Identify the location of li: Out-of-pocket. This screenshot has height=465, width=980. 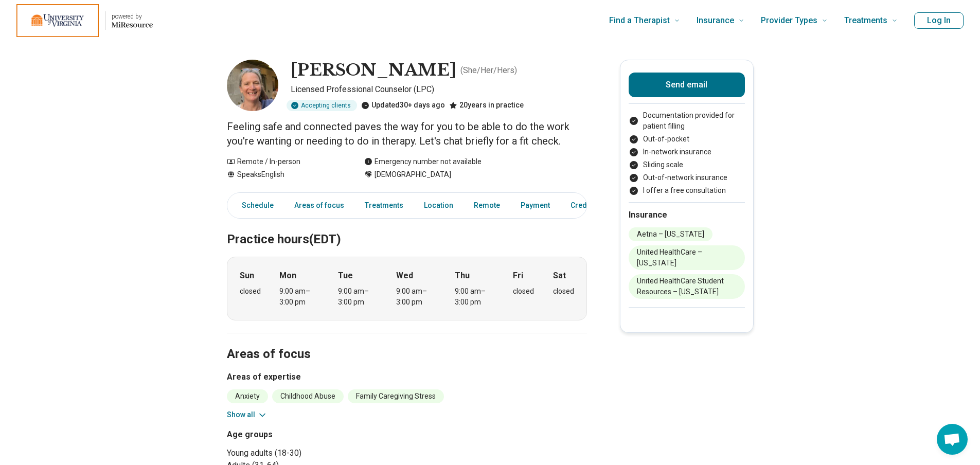
(687, 139).